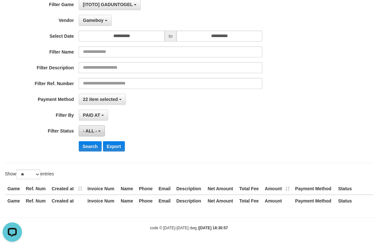  What do you see at coordinates (12, 12) in the screenshot?
I see `button: Open LiveChat chat widget` at bounding box center [12, 12].